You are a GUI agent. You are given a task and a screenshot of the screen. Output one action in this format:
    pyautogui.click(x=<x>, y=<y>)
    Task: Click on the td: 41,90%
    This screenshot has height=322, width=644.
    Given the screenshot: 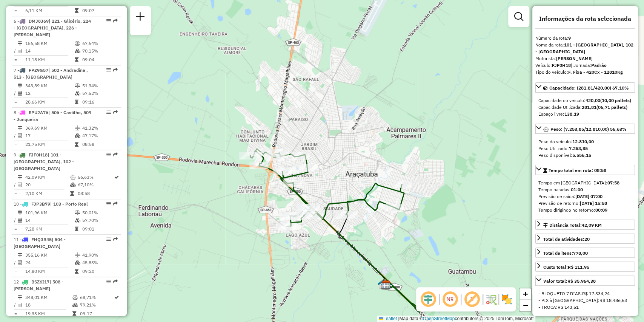 What is the action you would take?
    pyautogui.click(x=100, y=255)
    